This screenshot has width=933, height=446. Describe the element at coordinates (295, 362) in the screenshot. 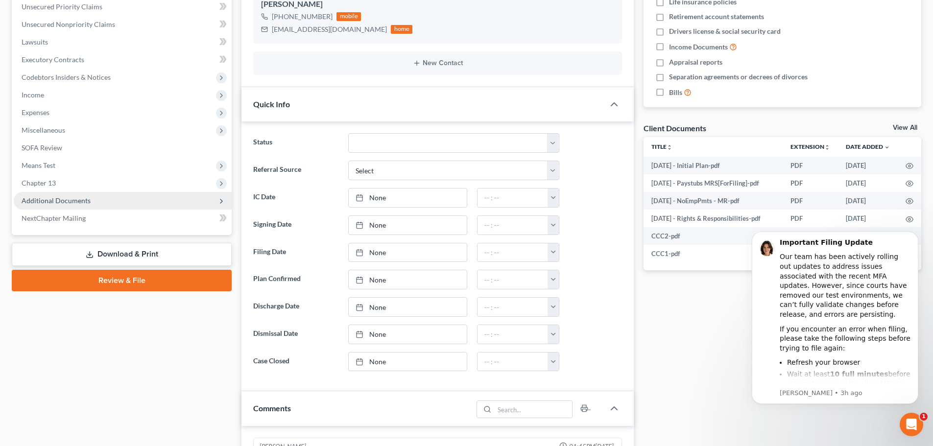

I see `label: Case Closed` at that location.